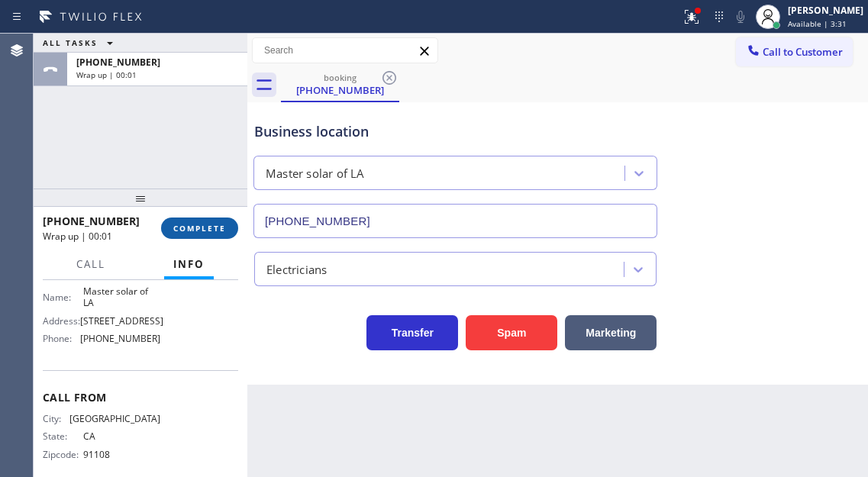  I want to click on span: Name:, so click(63, 297).